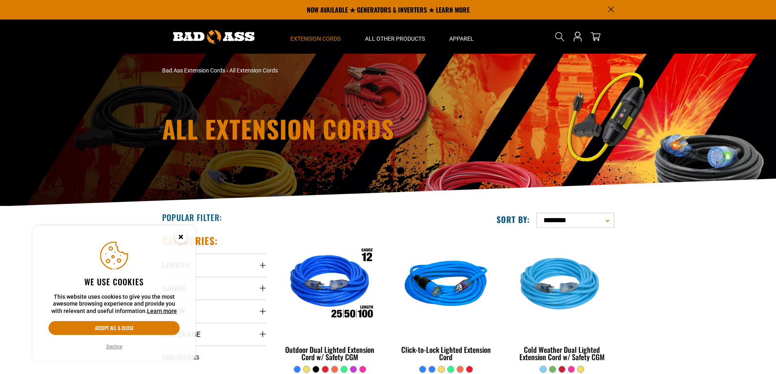 The image size is (776, 374). I want to click on summary: Extension Cords, so click(315, 37).